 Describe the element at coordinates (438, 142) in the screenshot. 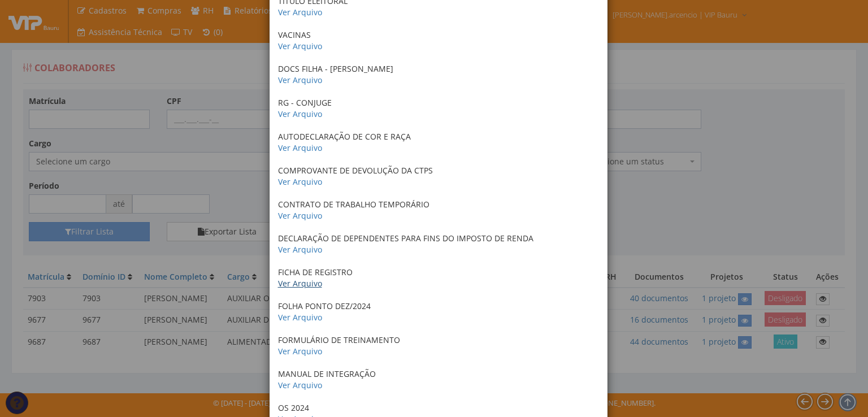

I see `p: AUTODECLARAÇÃO DE COR E RAÇA` at that location.